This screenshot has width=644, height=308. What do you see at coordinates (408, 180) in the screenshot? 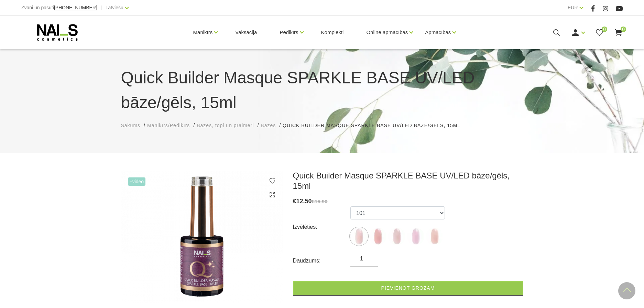
I see `h3: Quick Builder Masque SPARKLE BASE UV/LED bāze/gēls, 15ml` at bounding box center [408, 180].